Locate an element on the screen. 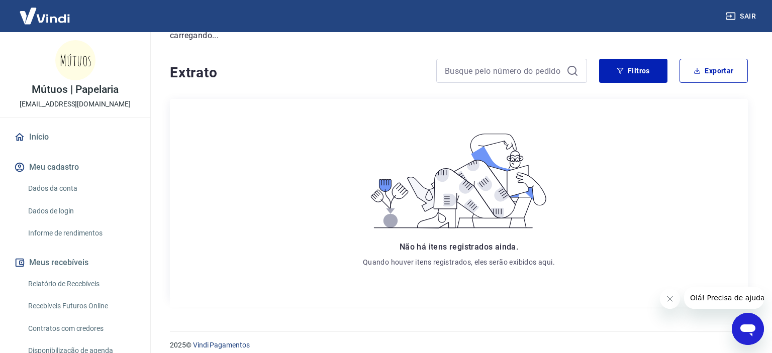 The image size is (772, 353). button: Meu cadastro is located at coordinates (75, 167).